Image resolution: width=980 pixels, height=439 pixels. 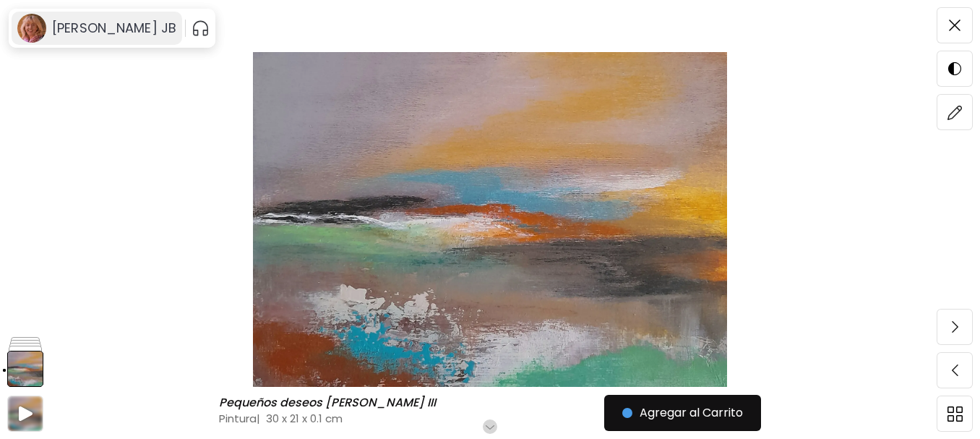 I want to click on button: pauseOutline IconGradient Icon, so click(x=201, y=28).